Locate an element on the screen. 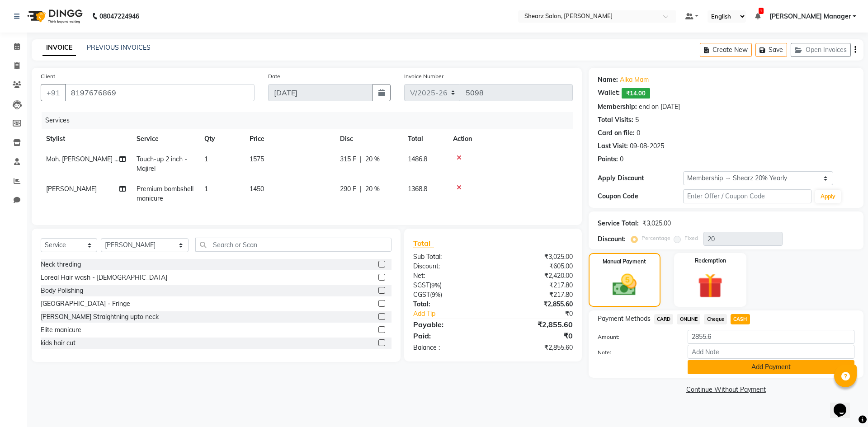  button: Add Payment is located at coordinates (771, 367).